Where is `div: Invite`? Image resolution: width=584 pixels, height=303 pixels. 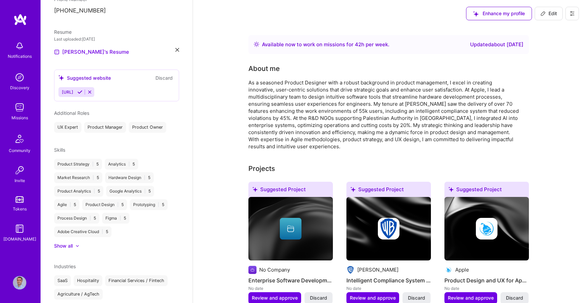 div: Invite is located at coordinates (20, 180).